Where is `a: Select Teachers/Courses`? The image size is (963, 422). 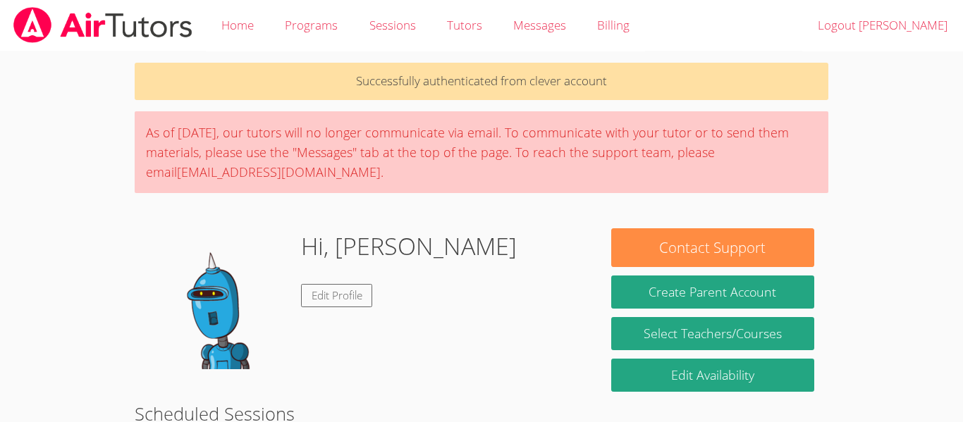
a: Select Teachers/Courses is located at coordinates (713, 334).